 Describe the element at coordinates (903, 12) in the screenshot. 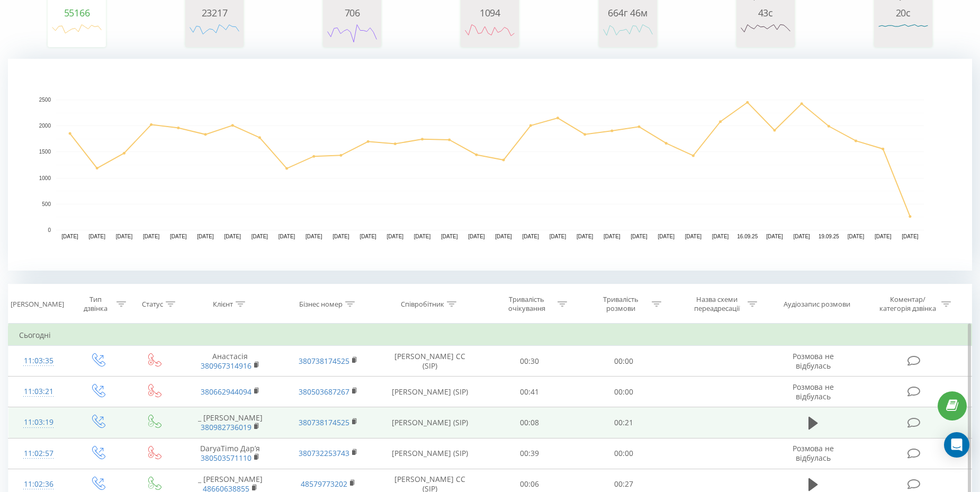

I see `div: 20с` at that location.